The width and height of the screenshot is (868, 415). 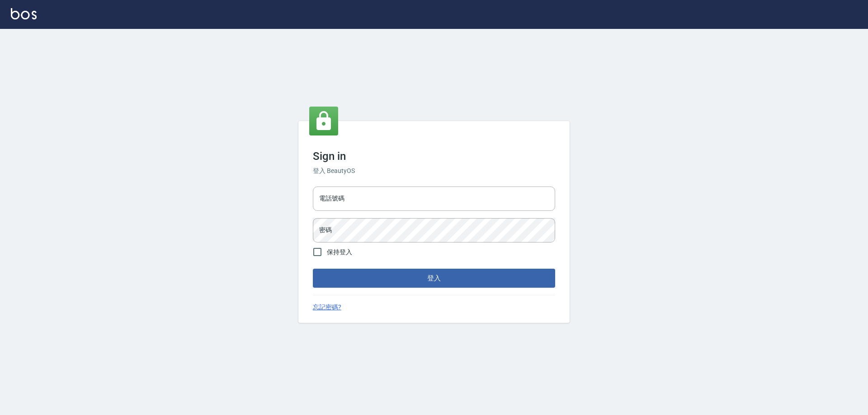 What do you see at coordinates (434, 278) in the screenshot?
I see `button: 登入` at bounding box center [434, 278].